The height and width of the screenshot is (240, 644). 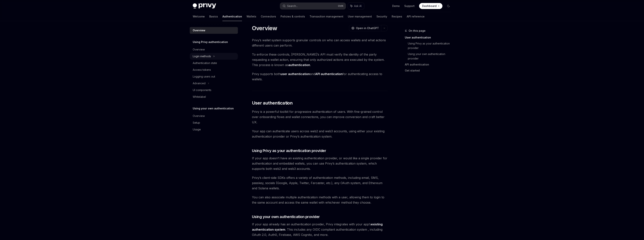 I want to click on span: Using your own authentication provider, so click(x=286, y=217).